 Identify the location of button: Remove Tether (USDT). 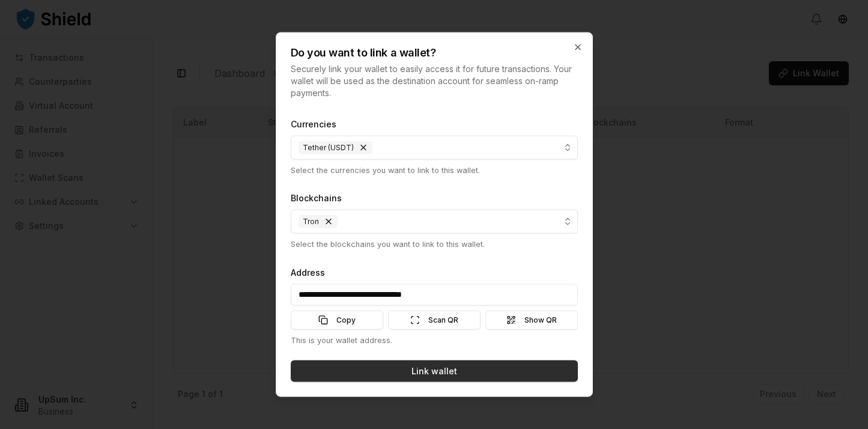
(363, 148).